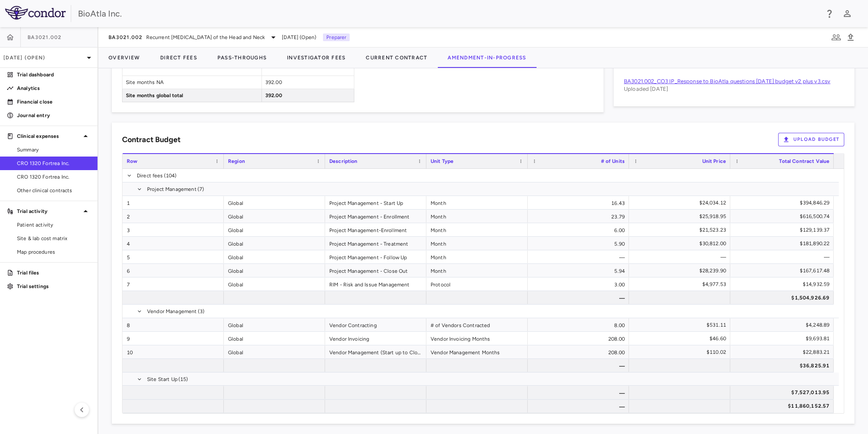  I want to click on div: RIM - Risk and Issue Management, so click(376, 284).